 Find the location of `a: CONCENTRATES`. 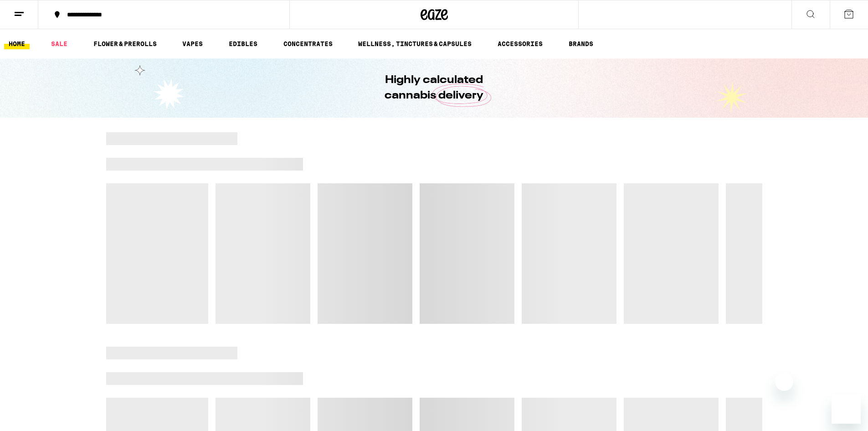

a: CONCENTRATES is located at coordinates (308, 44).